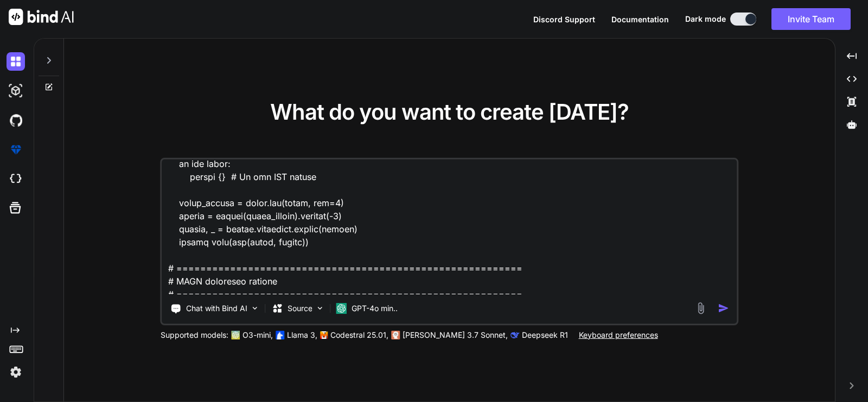 This screenshot has height=402, width=868. I want to click on img: darkChat, so click(16, 61).